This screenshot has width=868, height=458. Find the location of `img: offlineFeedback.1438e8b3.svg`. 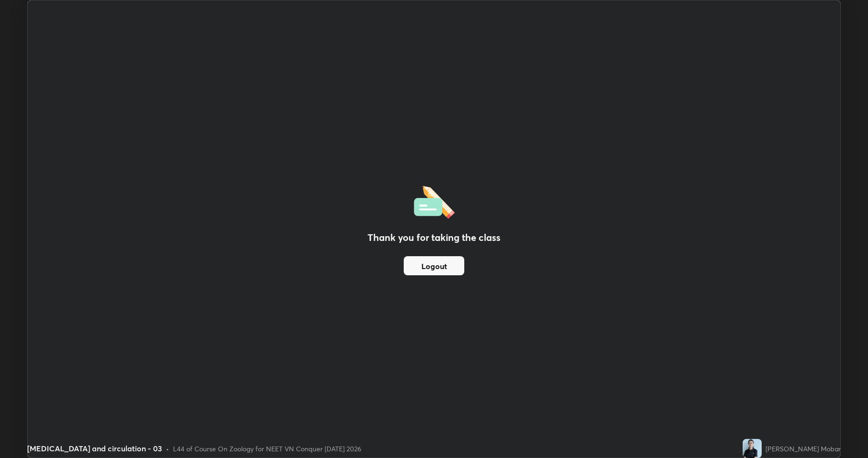

img: offlineFeedback.1438e8b3.svg is located at coordinates (435, 201).